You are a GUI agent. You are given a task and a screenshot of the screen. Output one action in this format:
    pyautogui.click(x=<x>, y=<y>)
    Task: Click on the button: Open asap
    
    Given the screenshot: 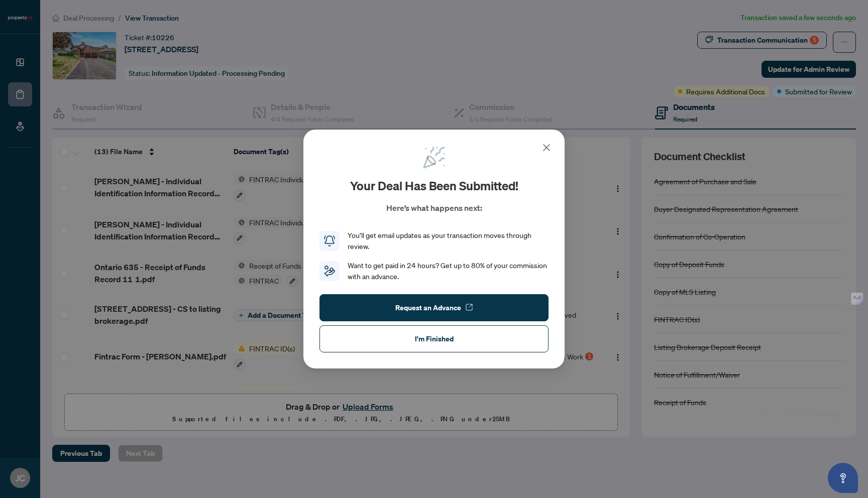 What is the action you would take?
    pyautogui.click(x=843, y=478)
    